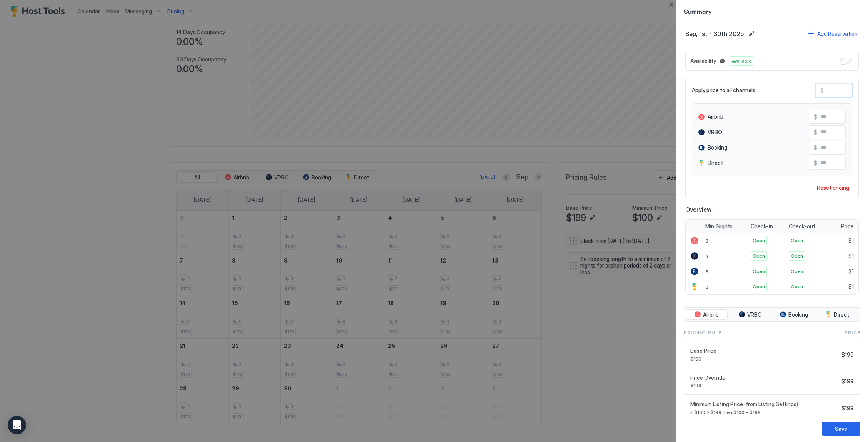 The image size is (868, 442). What do you see at coordinates (715, 34) in the screenshot?
I see `span: Sep, 1st - 30th 2025` at bounding box center [715, 34].